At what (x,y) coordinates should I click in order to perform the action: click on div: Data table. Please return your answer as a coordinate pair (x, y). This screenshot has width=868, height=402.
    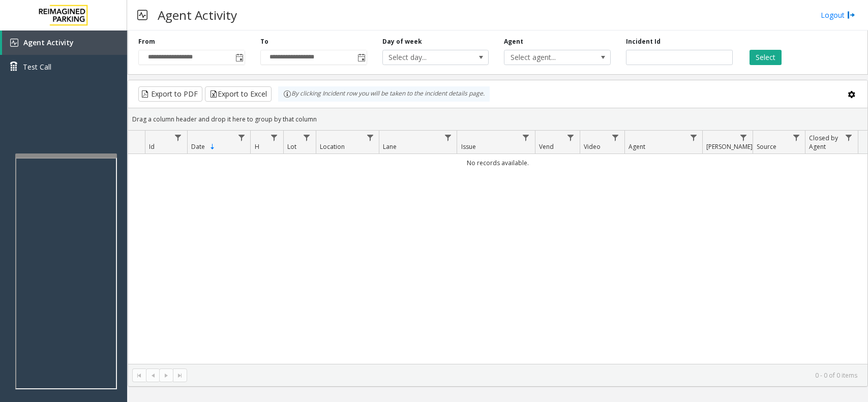
    Looking at the image, I should click on (498, 247).